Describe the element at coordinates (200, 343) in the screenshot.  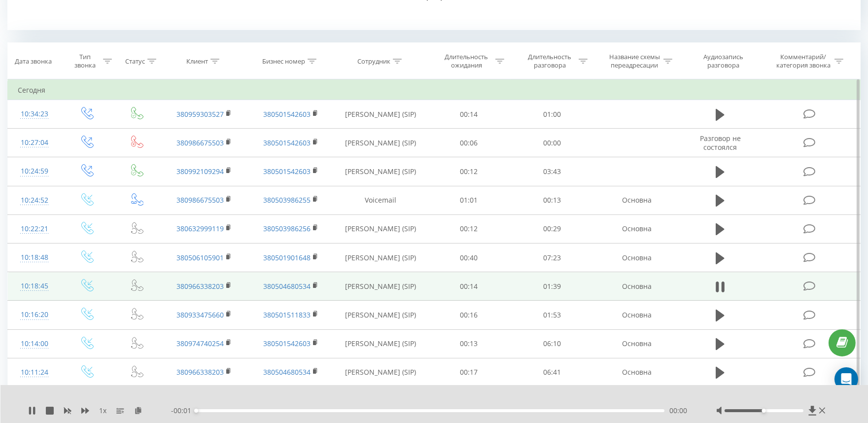
I see `a: 380974740254` at that location.